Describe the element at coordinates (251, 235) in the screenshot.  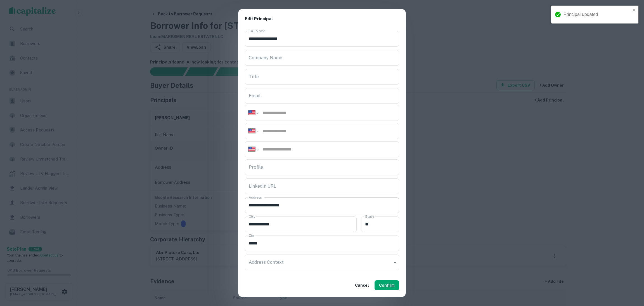
I see `label: Zip` at that location.